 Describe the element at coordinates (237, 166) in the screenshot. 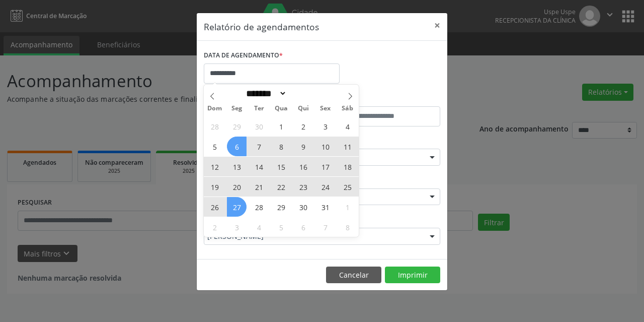

I see `span: Outubro 13, 2025` at that location.